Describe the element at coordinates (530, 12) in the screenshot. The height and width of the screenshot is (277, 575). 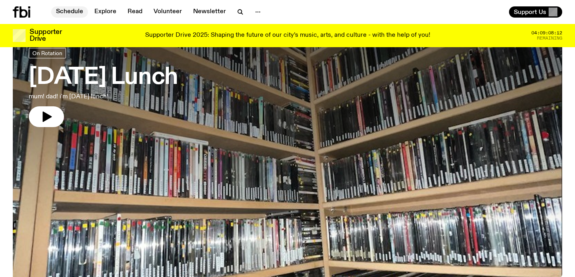
I see `span: Support Us` at that location.